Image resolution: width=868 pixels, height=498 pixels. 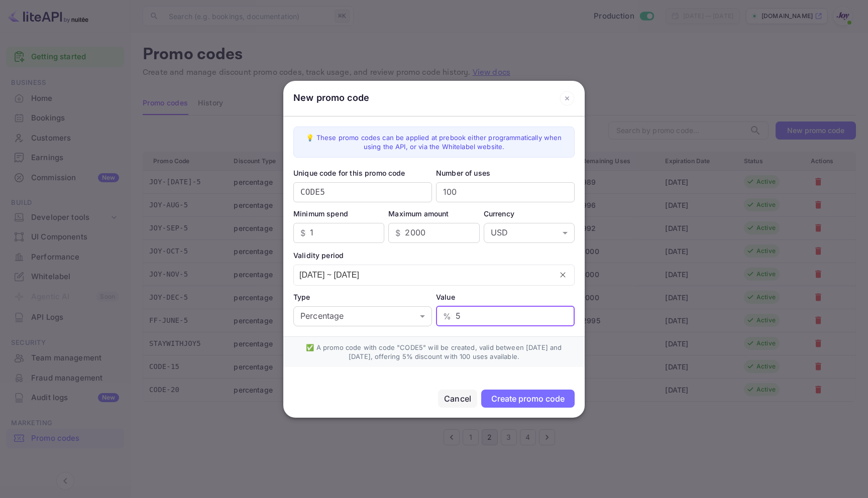 I want to click on div: Cancel, so click(x=458, y=398).